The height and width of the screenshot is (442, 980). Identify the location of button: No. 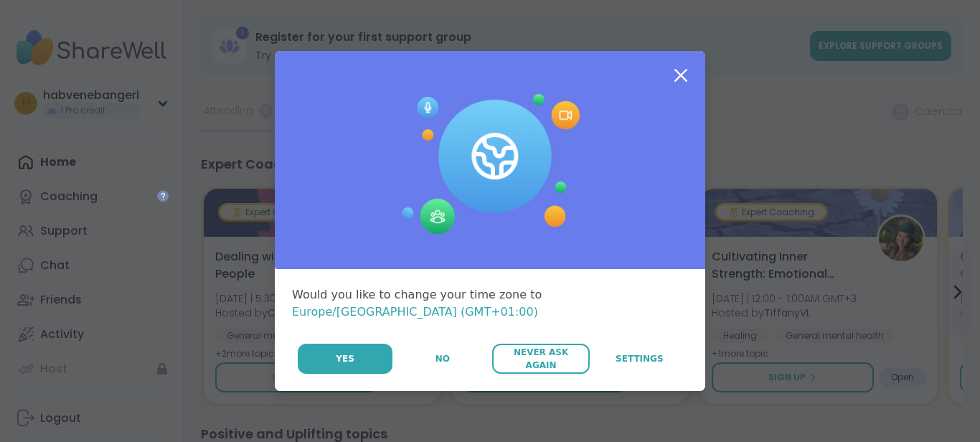
(442, 359).